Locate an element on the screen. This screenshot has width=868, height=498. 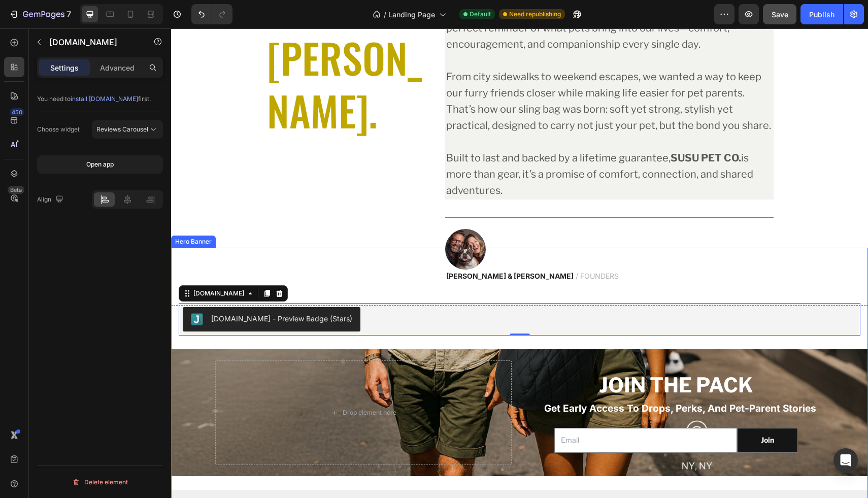
div: 450 is located at coordinates (17, 113).